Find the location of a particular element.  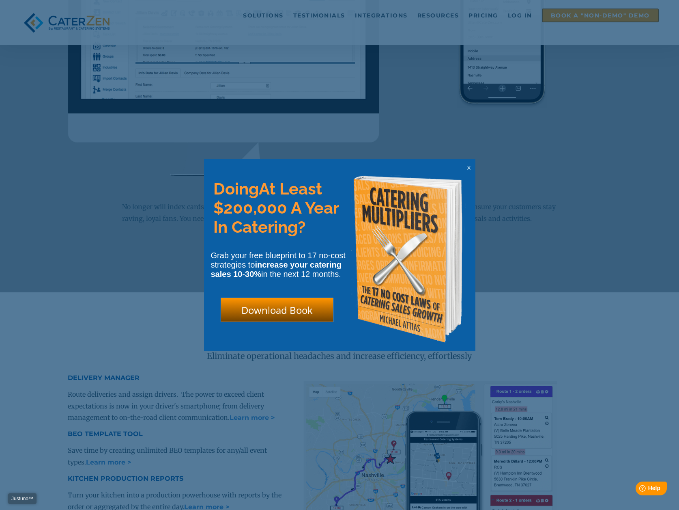

span: At Least $200,000 A Year In Catering? is located at coordinates (276, 207).